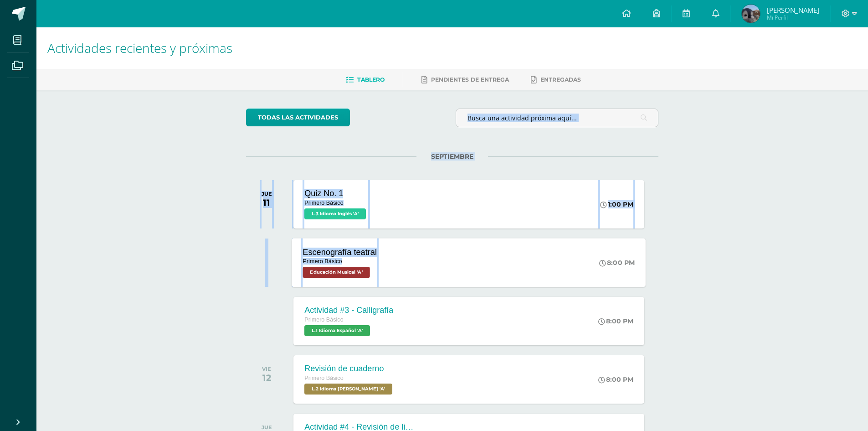  What do you see at coordinates (336, 193) in the screenshot?
I see `div: Quiz No. 1` at bounding box center [336, 193].